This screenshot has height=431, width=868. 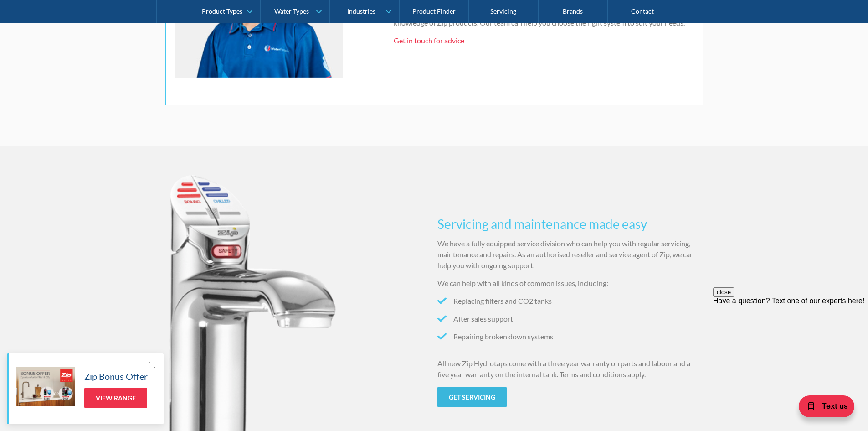 What do you see at coordinates (570, 301) in the screenshot?
I see `li: Replacing filters and CO2 tanks` at bounding box center [570, 301].